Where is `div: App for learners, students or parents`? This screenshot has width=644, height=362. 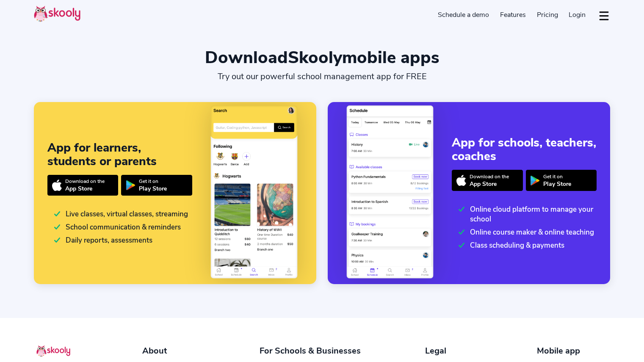
div: App for learners, students or parents is located at coordinates (120, 155).